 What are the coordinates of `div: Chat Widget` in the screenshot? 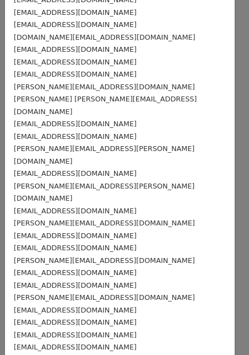 It's located at (221, 328).